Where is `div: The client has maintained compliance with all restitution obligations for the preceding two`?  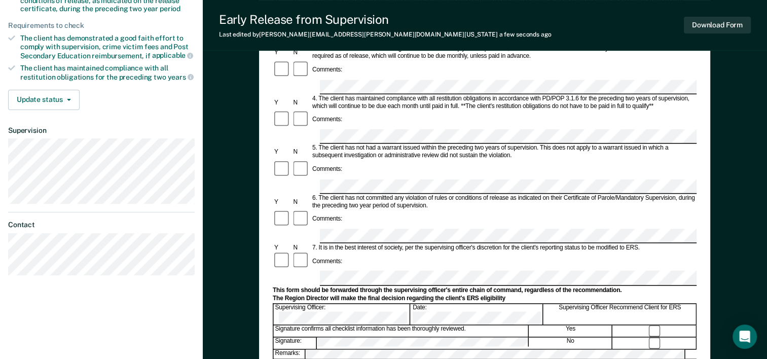
div: The client has maintained compliance with all restitution obligations for the preceding two is located at coordinates (107, 73).